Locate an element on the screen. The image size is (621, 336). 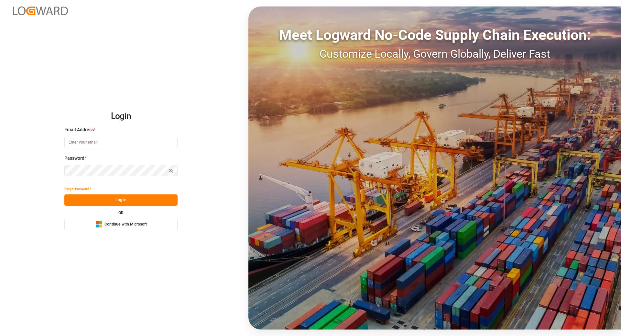
h2: Login is located at coordinates (121, 116).